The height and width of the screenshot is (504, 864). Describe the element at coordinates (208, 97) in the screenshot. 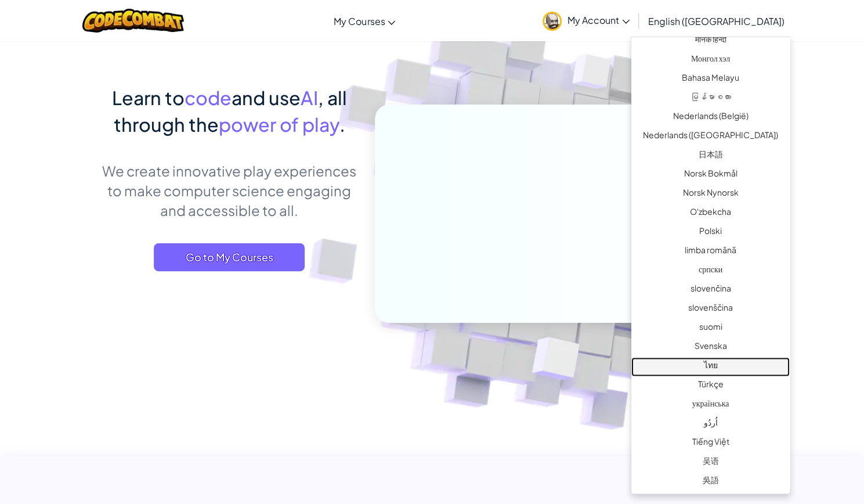

I see `span: code` at that location.